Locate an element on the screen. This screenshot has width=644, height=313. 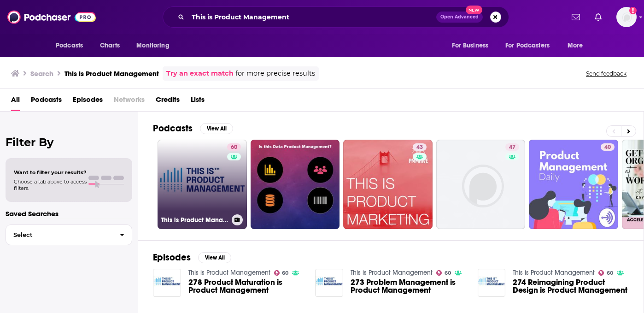
a: Charts is located at coordinates (109, 46).